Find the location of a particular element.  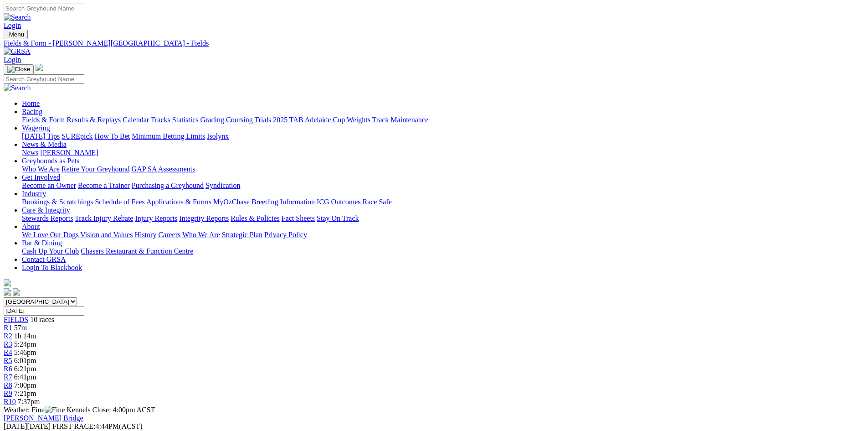

a: Bar & Dining is located at coordinates (42, 243).